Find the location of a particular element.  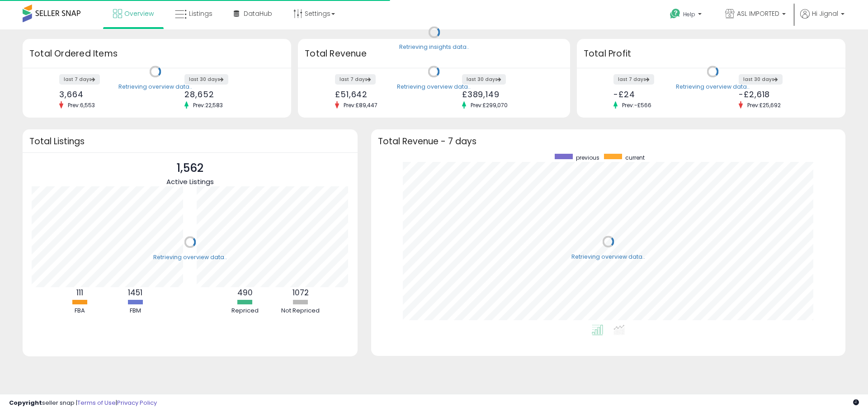

span: ASL IMPORTED is located at coordinates (757, 14).